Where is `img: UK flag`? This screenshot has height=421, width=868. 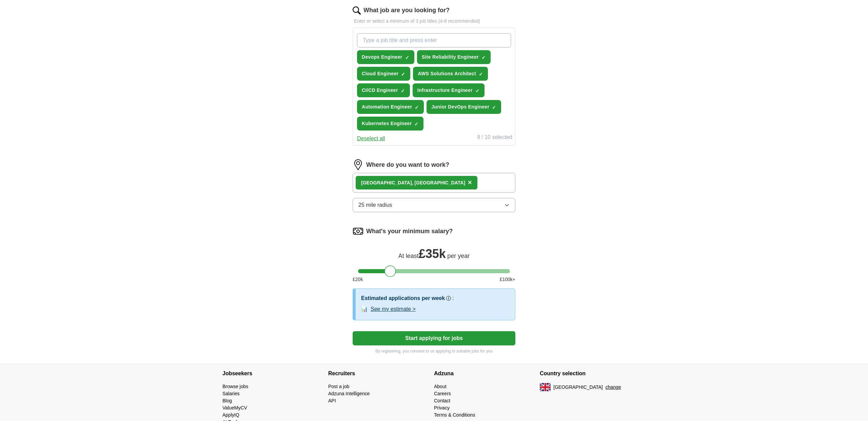 img: UK flag is located at coordinates (545, 387).